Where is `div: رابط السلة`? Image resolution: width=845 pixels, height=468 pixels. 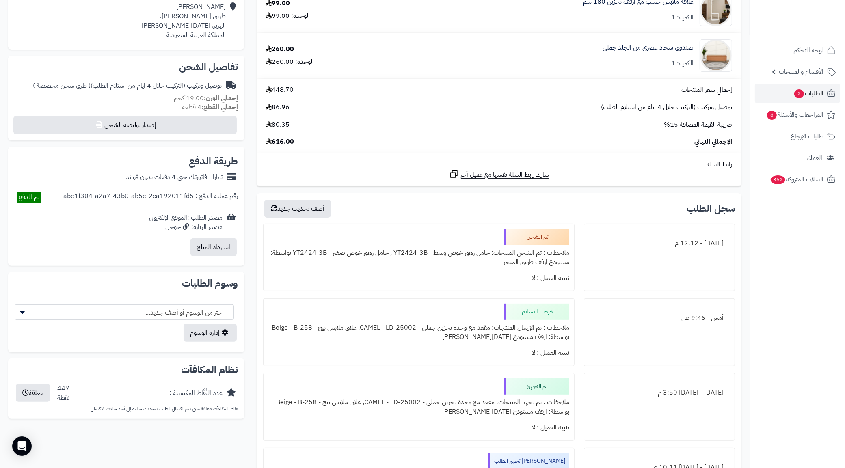
div: رابط السلة is located at coordinates (499, 165).